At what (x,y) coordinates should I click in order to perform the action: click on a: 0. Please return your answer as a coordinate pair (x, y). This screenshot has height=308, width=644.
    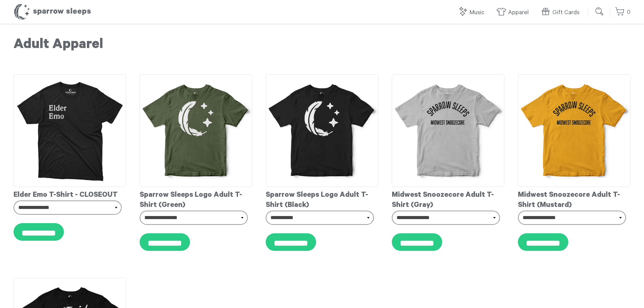
    Looking at the image, I should click on (623, 12).